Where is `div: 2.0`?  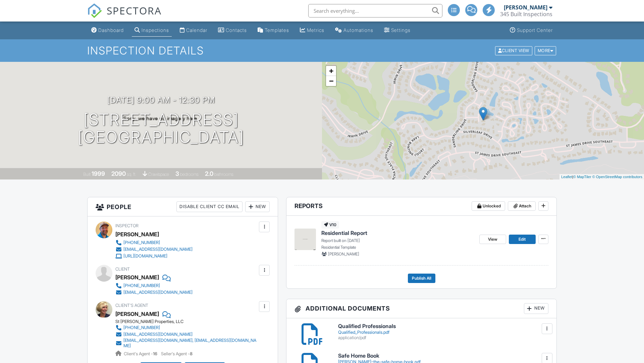
div: 2.0 is located at coordinates (209, 173).